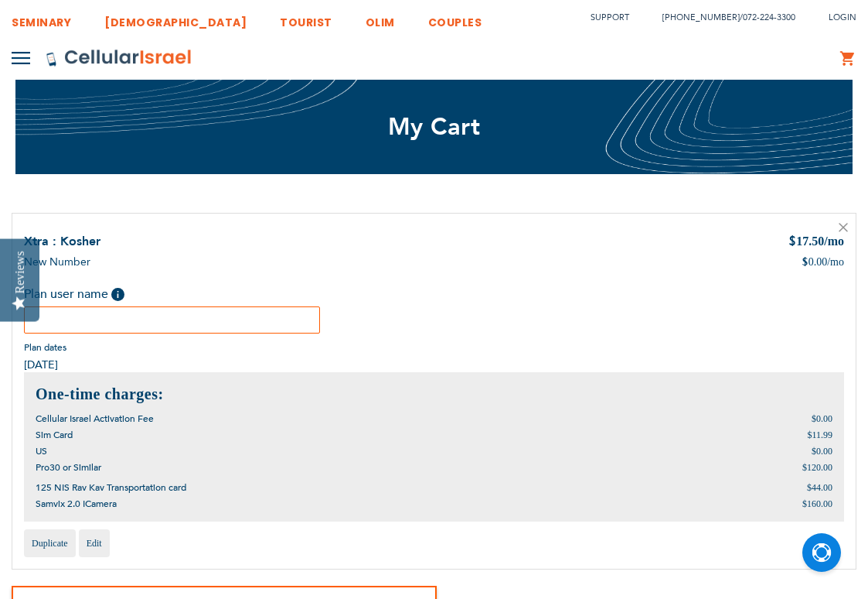 Image resolution: width=868 pixels, height=599 pixels. I want to click on span: $11.99, so click(820, 435).